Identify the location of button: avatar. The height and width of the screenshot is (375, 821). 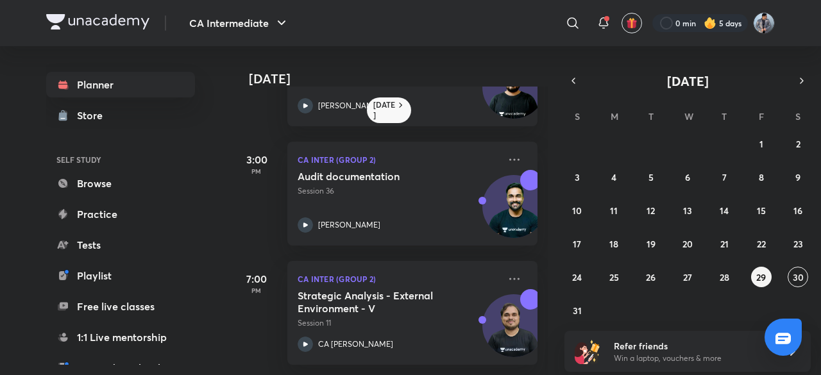
(632, 23).